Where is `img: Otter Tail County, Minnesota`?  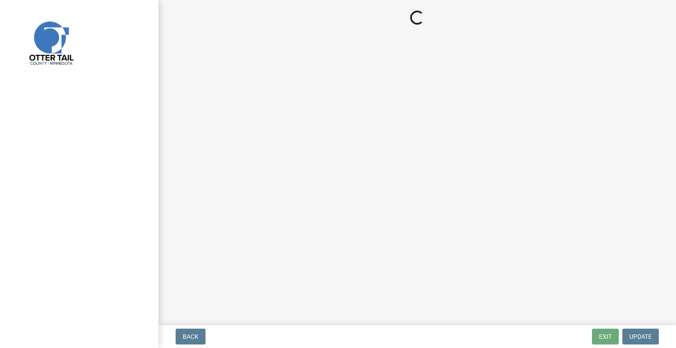 img: Otter Tail County, Minnesota is located at coordinates (51, 42).